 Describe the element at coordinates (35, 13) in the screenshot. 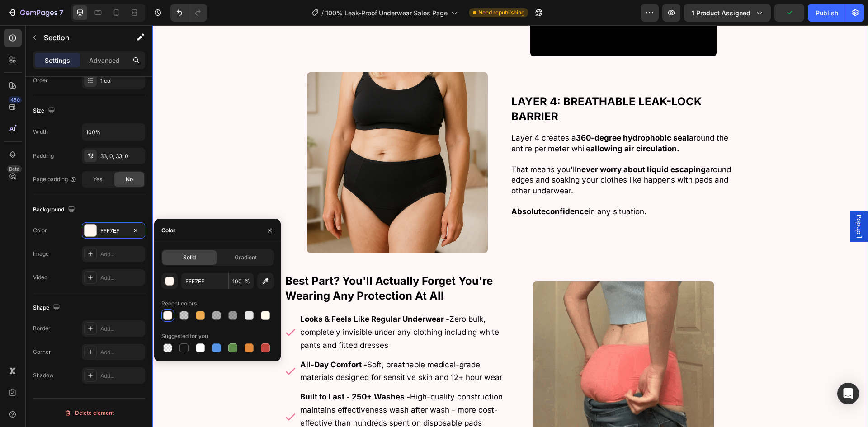

I see `button: 7` at that location.